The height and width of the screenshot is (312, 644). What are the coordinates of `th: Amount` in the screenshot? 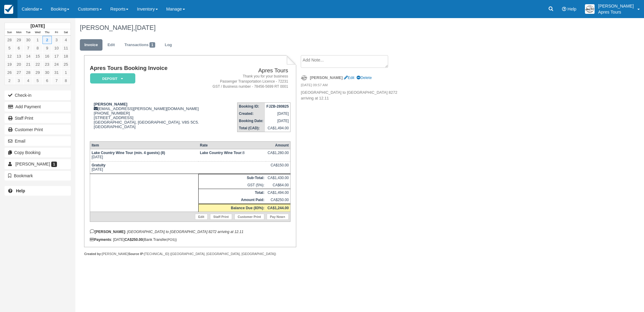 It's located at (278, 145).